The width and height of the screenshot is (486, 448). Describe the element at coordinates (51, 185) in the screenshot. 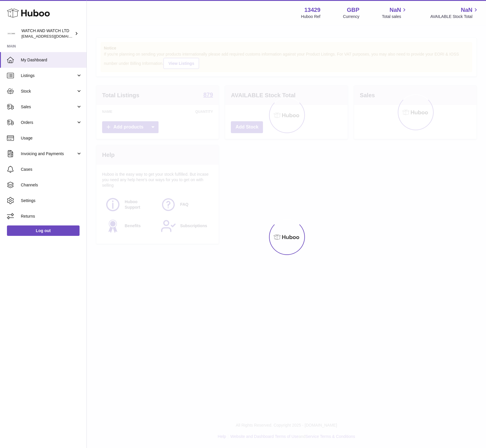

I see `span: Channels` at that location.